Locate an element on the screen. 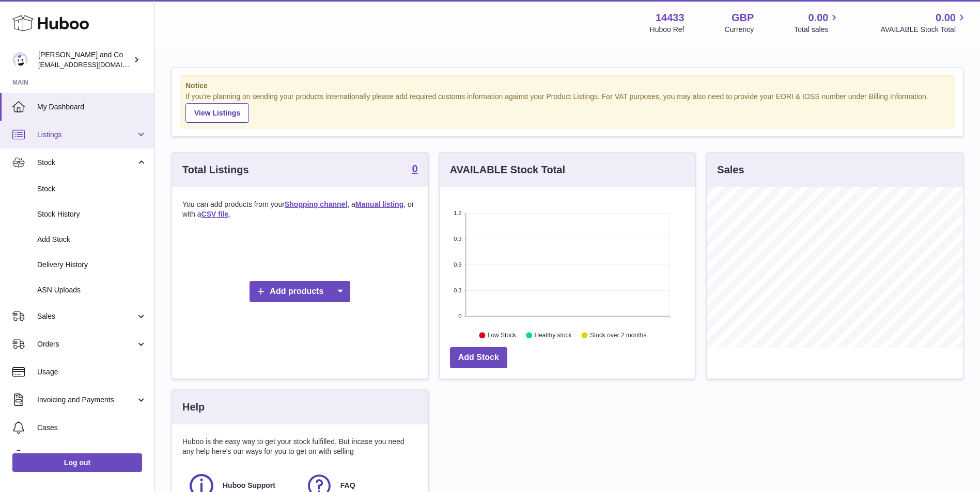 This screenshot has height=492, width=980. p: Huboo is the easy way to get your stock fulfilled. But incase you need any help here's our ways f... is located at coordinates (300, 447).